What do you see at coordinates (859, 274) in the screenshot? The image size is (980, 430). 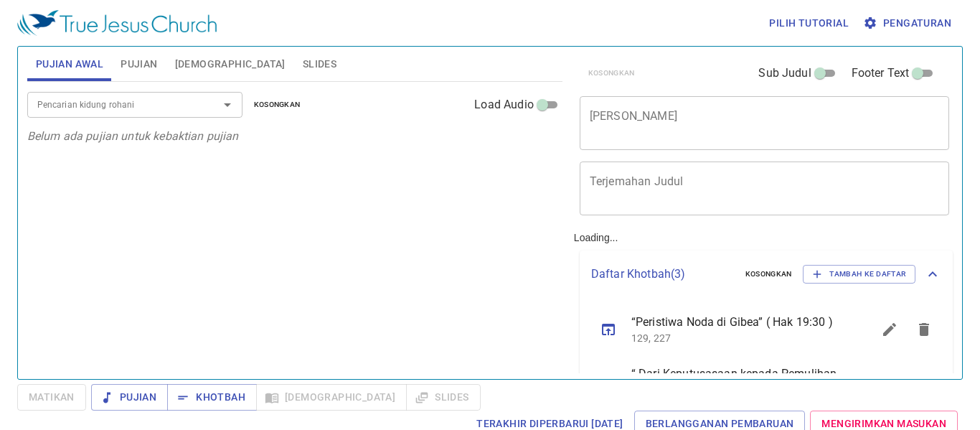 I see `span: Tambah ke Daftar` at bounding box center [859, 274].